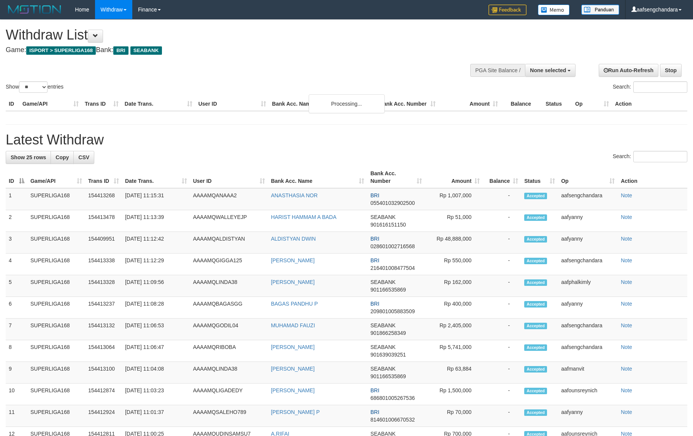  I want to click on span: Copy 686801005267536 to clipboard, so click(392, 398).